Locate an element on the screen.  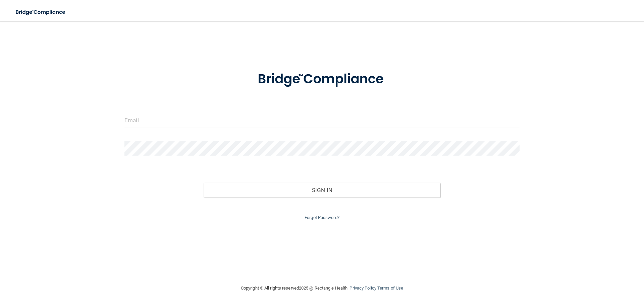
button: Sign In is located at coordinates (322, 190).